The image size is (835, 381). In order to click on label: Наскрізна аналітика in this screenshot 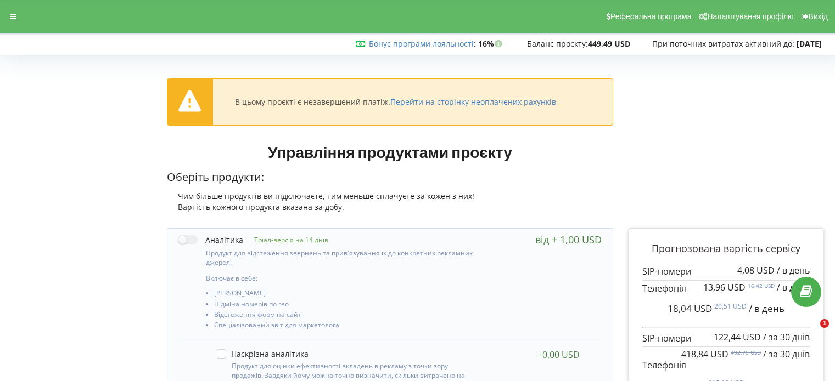, I will do `click(262, 354)`.